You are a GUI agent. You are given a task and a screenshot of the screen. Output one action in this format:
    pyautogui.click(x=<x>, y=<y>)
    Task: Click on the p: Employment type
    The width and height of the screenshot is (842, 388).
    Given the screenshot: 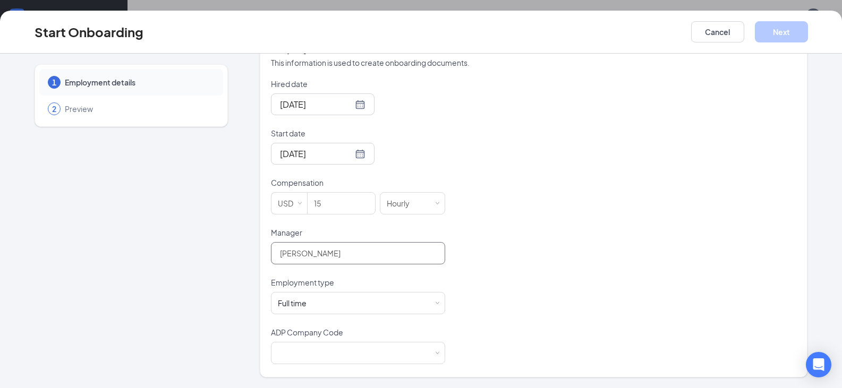 What is the action you would take?
    pyautogui.click(x=358, y=282)
    